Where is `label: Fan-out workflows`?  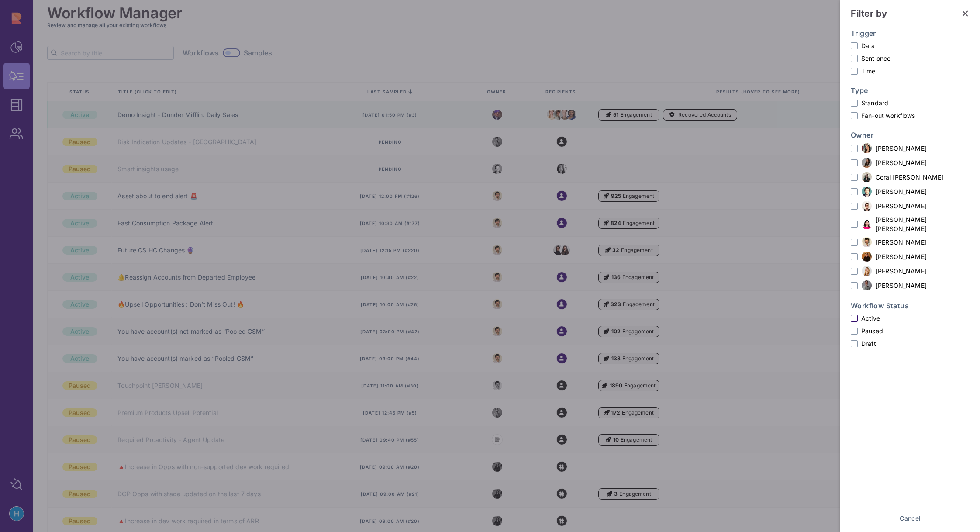
label: Fan-out workflows is located at coordinates (910, 115).